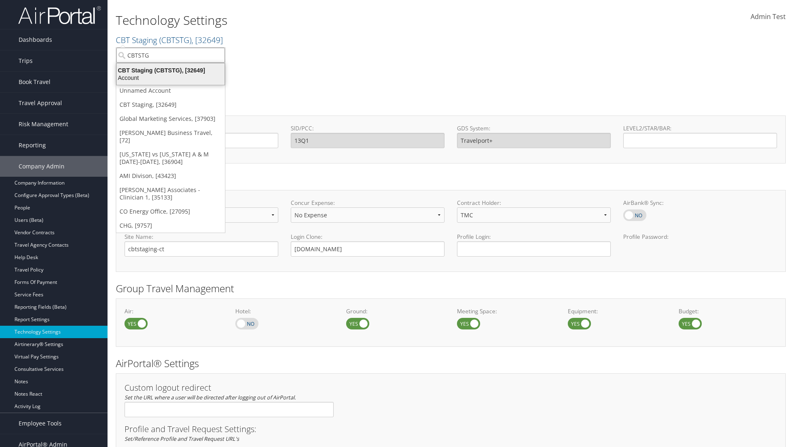  I want to click on label: Meeting Space:, so click(506, 311).